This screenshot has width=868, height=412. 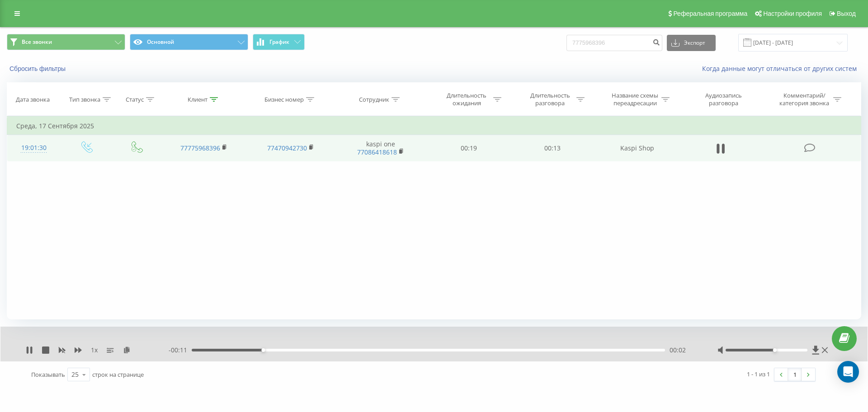 What do you see at coordinates (284, 99) in the screenshot?
I see `div: Бизнес номер` at bounding box center [284, 99].